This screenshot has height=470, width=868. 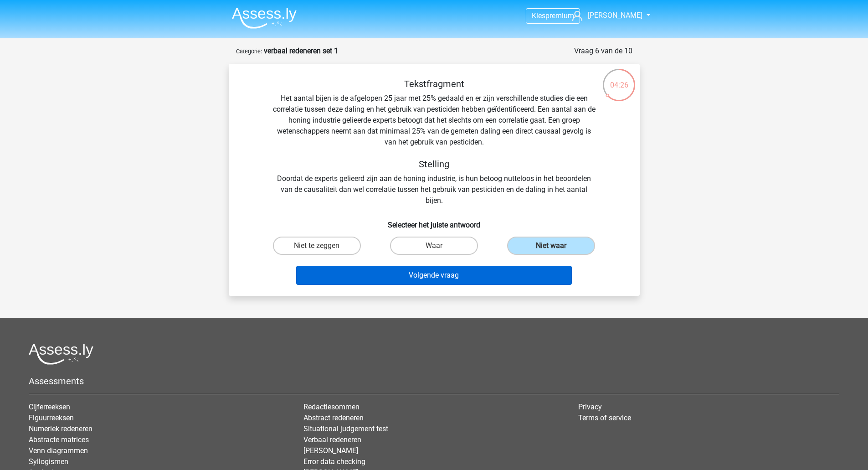 What do you see at coordinates (334, 461) in the screenshot?
I see `a: Error data checking` at bounding box center [334, 461].